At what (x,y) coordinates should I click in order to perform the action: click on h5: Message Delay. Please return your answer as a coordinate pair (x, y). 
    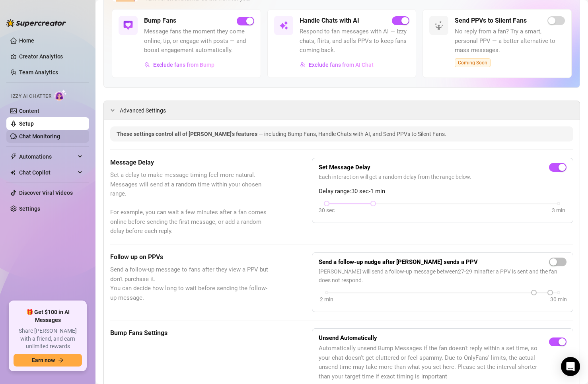
    Looking at the image, I should click on (191, 163).